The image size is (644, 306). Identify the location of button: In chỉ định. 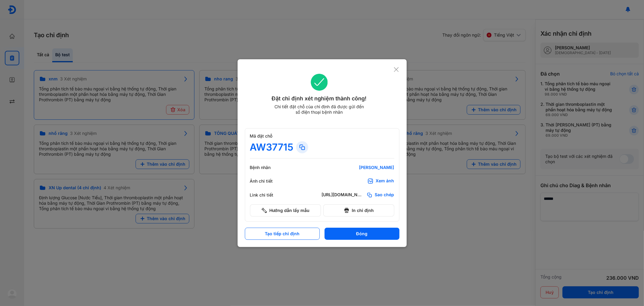
(359, 211).